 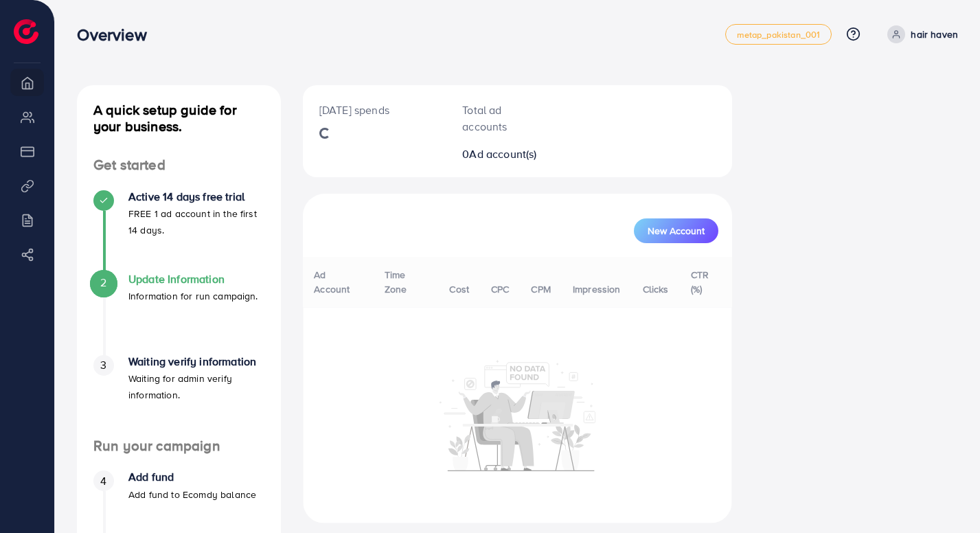 I want to click on span: 4, so click(x=103, y=481).